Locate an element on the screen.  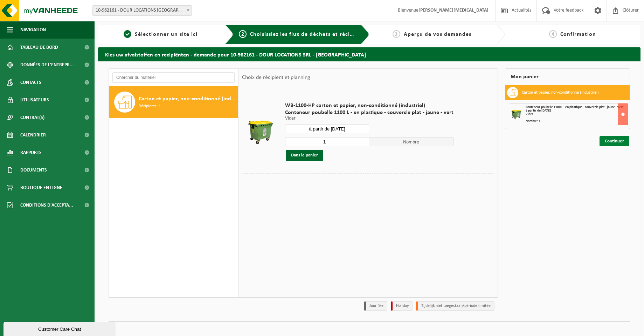
li: Tijdelijk niet toegestaan/période limitée is located at coordinates (455, 306).